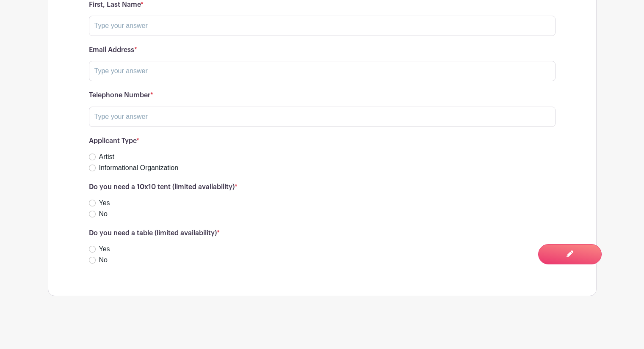 The image size is (644, 349). What do you see at coordinates (322, 233) in the screenshot?
I see `h6: Do you need a table (limited availability)` at bounding box center [322, 233].